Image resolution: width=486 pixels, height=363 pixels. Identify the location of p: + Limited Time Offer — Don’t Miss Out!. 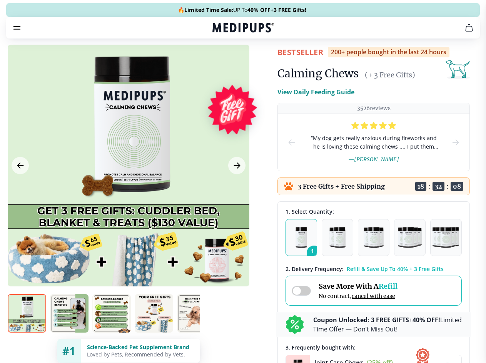
(387, 324).